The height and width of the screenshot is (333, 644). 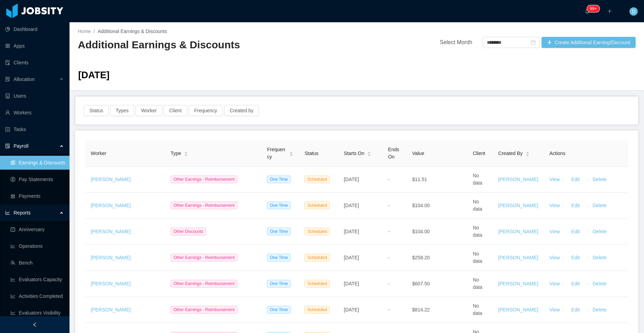 What do you see at coordinates (37, 280) in the screenshot?
I see `a: icon: line-chartEvaluators Capacity` at bounding box center [37, 280].